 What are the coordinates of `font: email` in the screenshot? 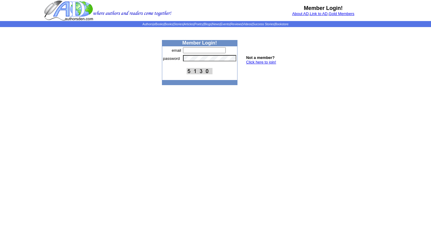 It's located at (177, 50).